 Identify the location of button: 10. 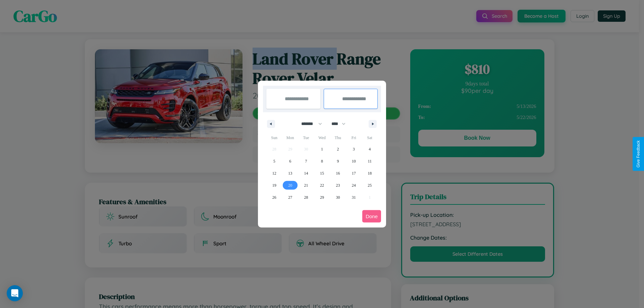
(353, 162).